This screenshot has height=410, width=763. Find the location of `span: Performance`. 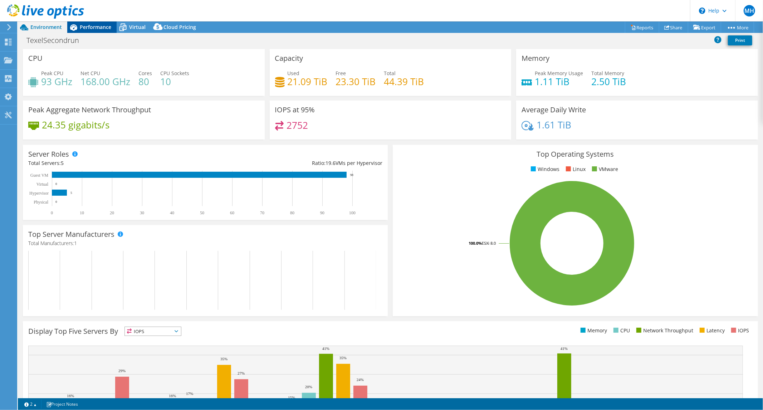

span: Performance is located at coordinates (95, 27).